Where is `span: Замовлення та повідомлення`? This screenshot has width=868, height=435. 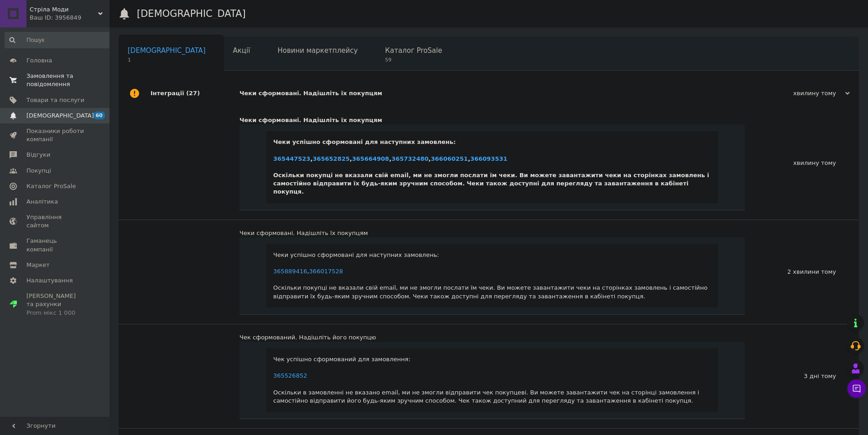 span: Замовлення та повідомлення is located at coordinates (55, 80).